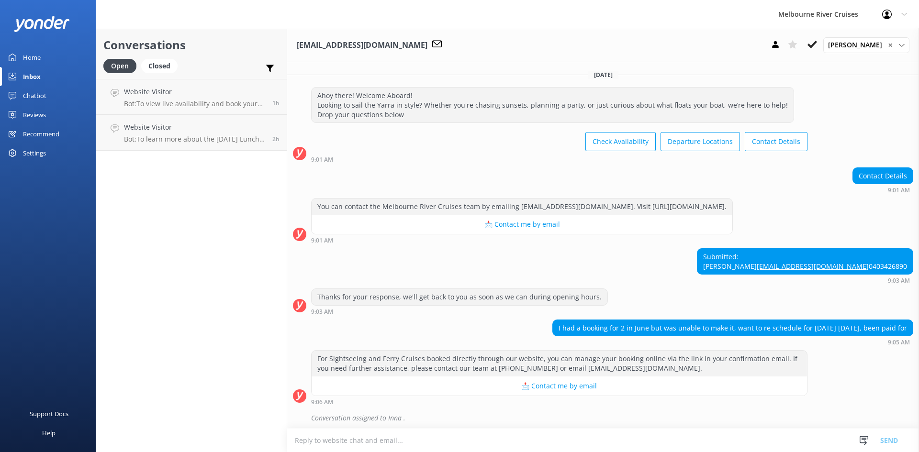 The width and height of the screenshot is (919, 452). I want to click on div: Home, so click(32, 57).